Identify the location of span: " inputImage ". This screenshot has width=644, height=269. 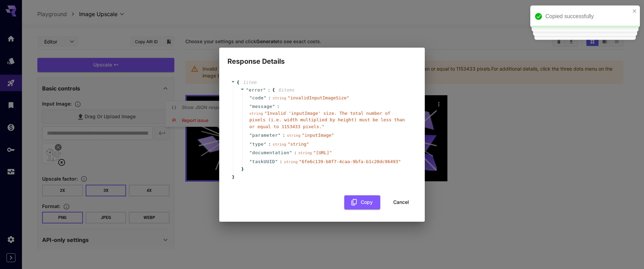
(318, 135).